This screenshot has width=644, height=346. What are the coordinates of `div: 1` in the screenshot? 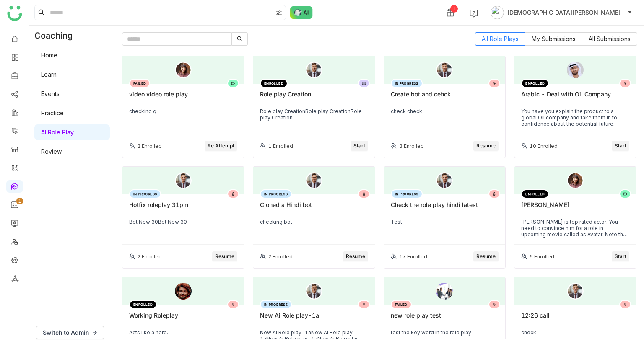 It's located at (454, 9).